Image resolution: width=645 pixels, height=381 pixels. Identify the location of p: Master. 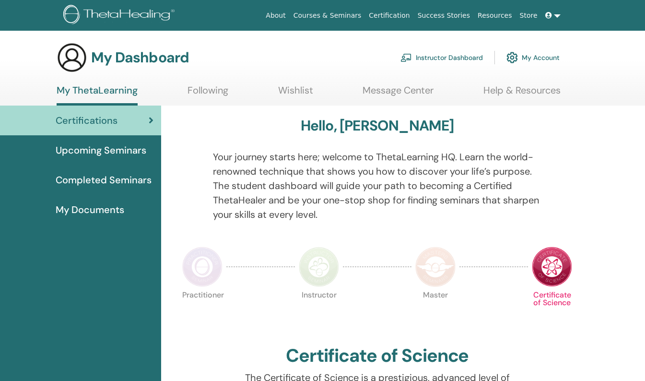
(436, 311).